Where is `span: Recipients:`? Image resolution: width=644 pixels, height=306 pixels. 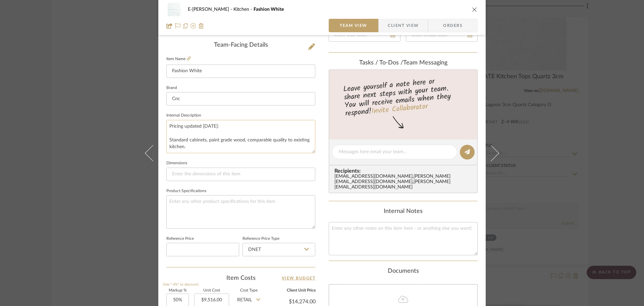
span: Recipients: is located at coordinates (405, 171).